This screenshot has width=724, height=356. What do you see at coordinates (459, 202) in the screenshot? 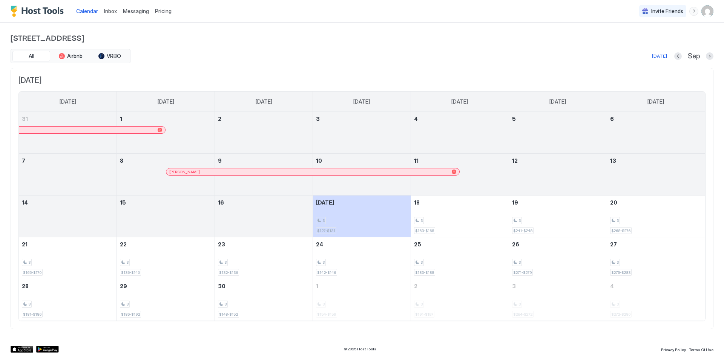
I see `a: September 18, 2025` at bounding box center [459, 202].